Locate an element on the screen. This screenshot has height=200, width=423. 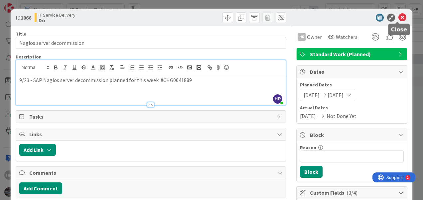
h5: Close is located at coordinates (399, 29).